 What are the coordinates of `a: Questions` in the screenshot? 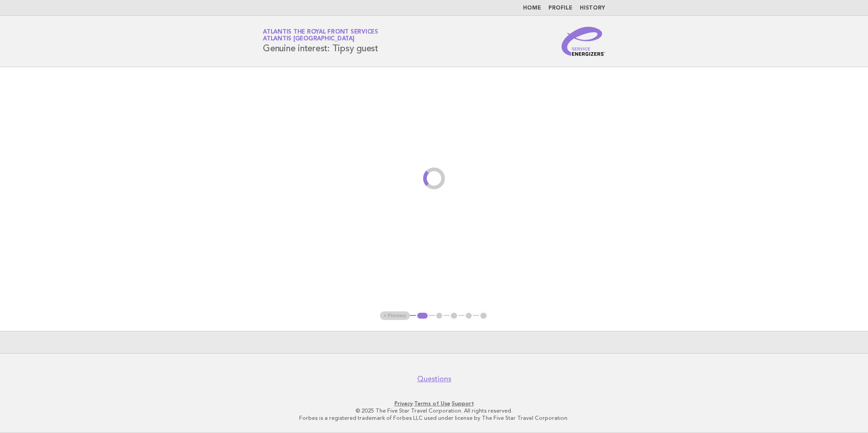 It's located at (434, 380).